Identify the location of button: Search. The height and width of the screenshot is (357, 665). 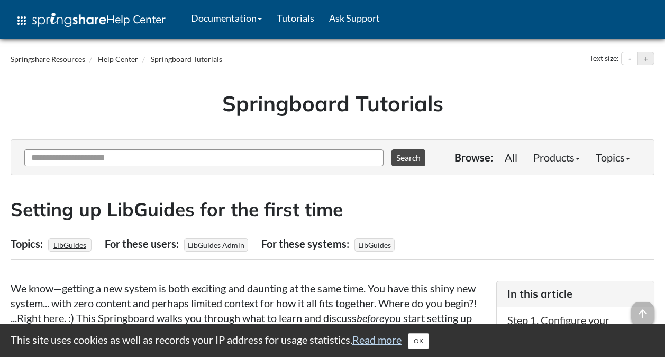
(409, 158).